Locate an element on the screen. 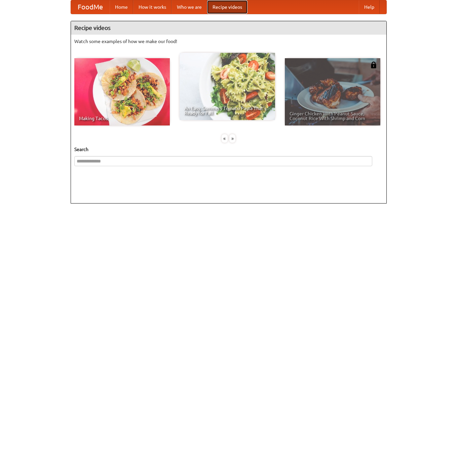 This screenshot has height=476, width=457. a: Home is located at coordinates (121, 7).